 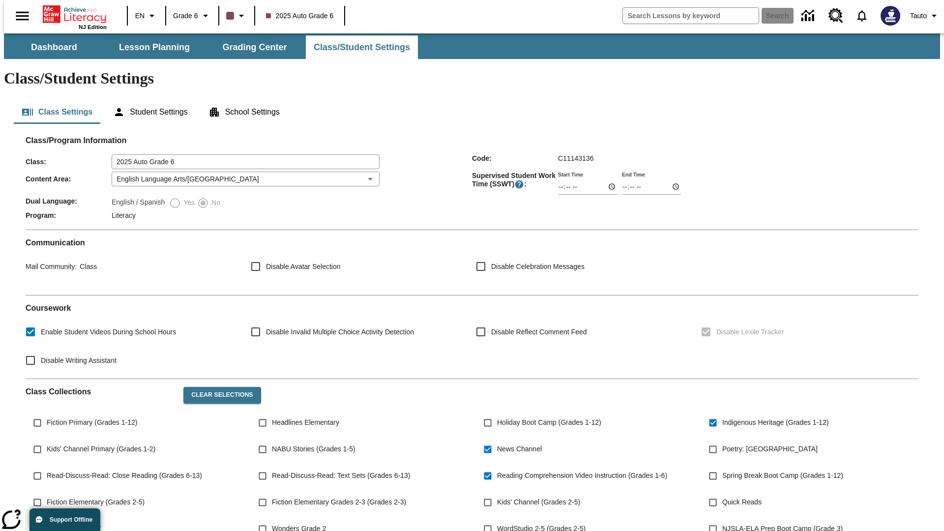 I want to click on label: End Time, so click(x=633, y=174).